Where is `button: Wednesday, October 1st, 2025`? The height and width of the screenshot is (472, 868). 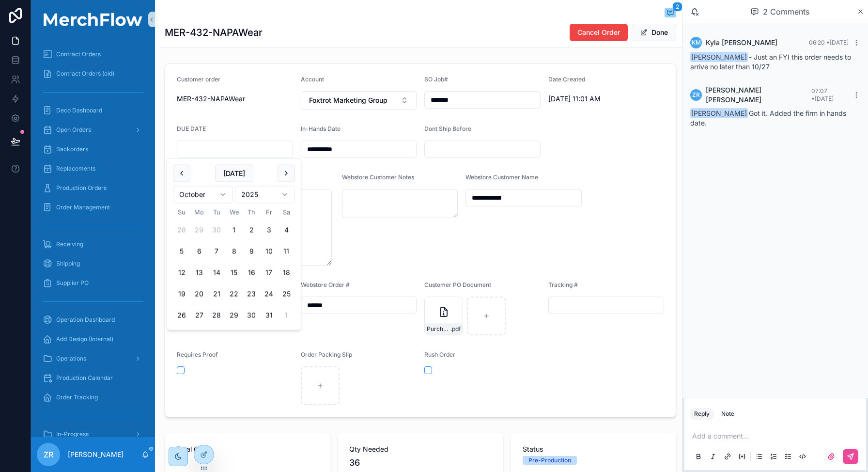
button: Wednesday, October 1st, 2025 is located at coordinates (234, 230).